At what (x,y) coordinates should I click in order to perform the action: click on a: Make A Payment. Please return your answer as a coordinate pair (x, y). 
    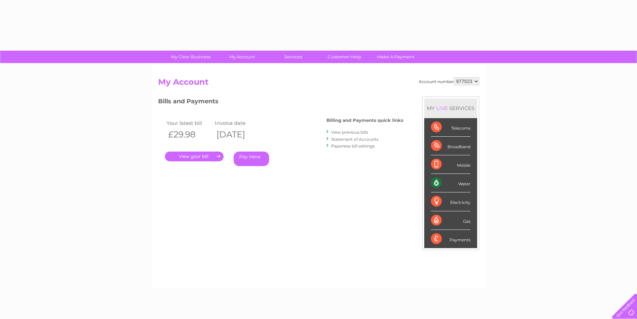
    Looking at the image, I should click on (395, 57).